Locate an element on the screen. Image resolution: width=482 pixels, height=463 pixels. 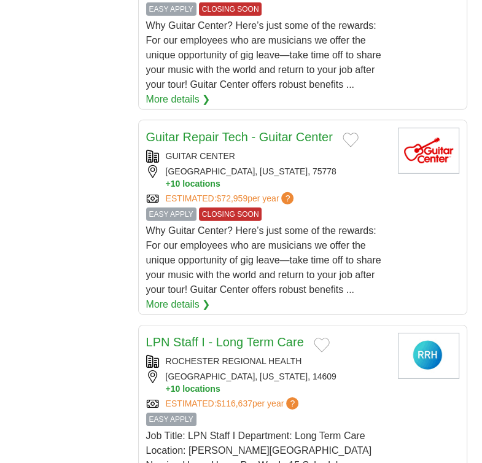
span: $116,637 is located at coordinates (234, 403).